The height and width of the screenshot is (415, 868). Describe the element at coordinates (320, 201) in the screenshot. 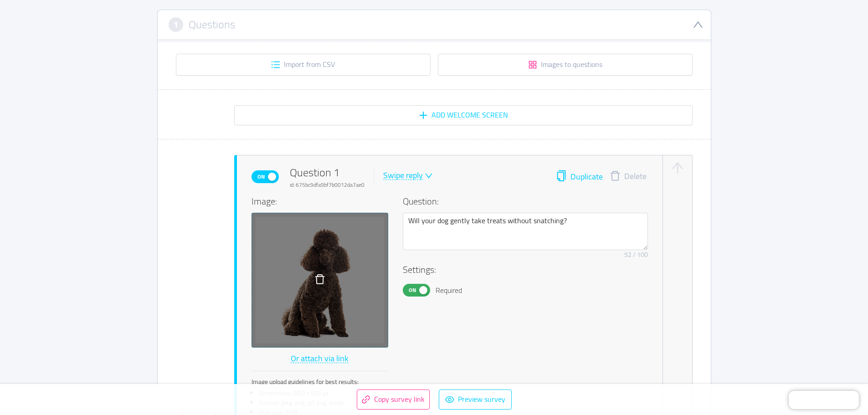

I see `h4: Image:` at that location.